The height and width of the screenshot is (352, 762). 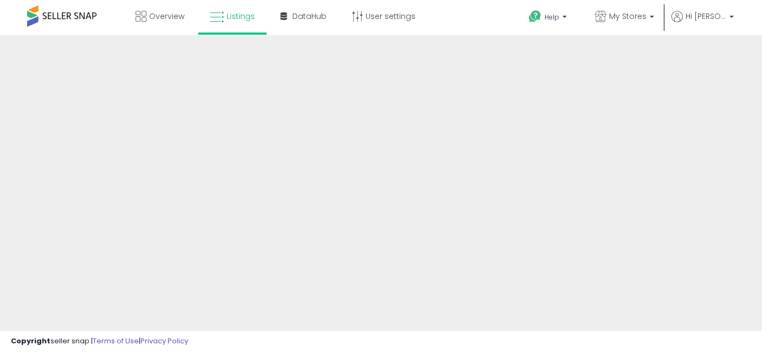 What do you see at coordinates (99, 342) in the screenshot?
I see `div: seller snap | |` at bounding box center [99, 342].